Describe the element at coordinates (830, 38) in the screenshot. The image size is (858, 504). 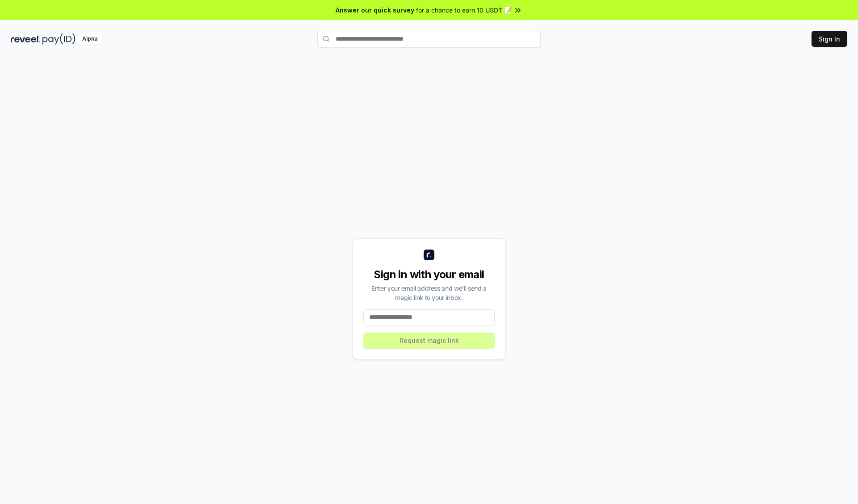
I see `button: Sign In` at that location.